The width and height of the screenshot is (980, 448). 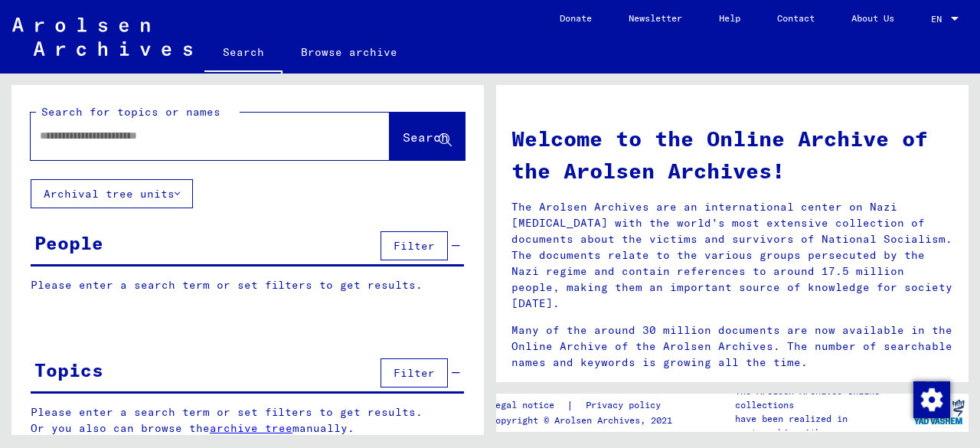 What do you see at coordinates (528, 405) in the screenshot?
I see `a: Legal notice` at bounding box center [528, 405].